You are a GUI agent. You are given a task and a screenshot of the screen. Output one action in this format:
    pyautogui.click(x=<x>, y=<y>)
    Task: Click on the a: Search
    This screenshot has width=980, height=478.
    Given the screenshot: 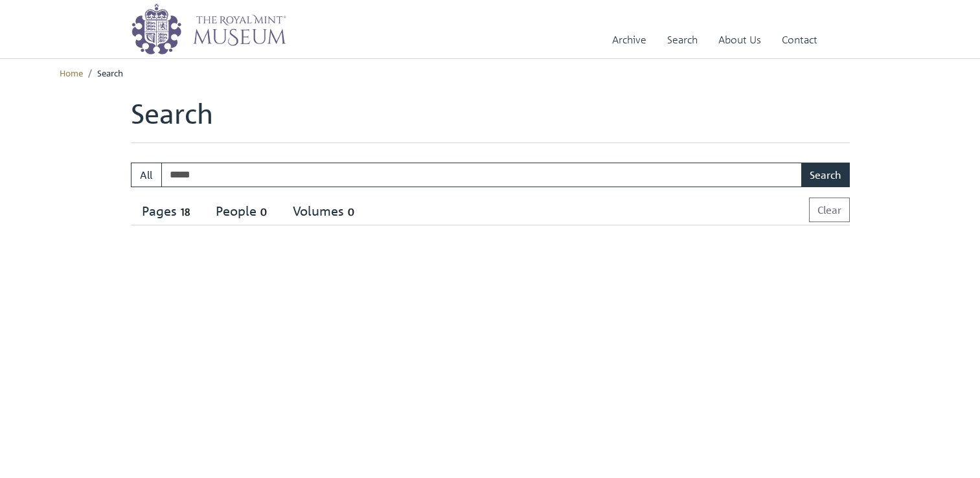 What is the action you would take?
    pyautogui.click(x=682, y=40)
    